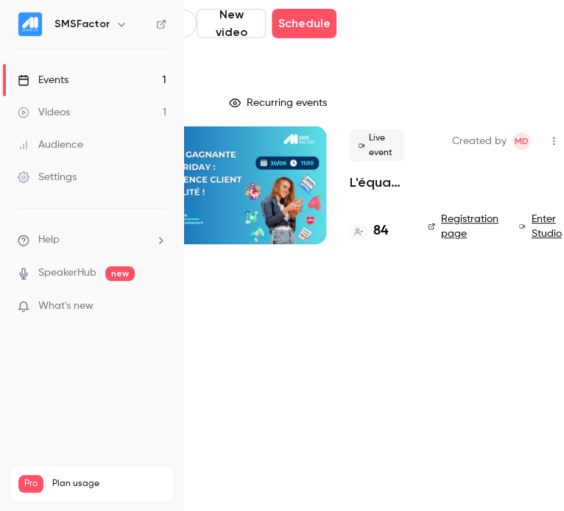 This screenshot has height=511, width=564. What do you see at coordinates (43, 113) in the screenshot?
I see `div: Videos` at bounding box center [43, 113].